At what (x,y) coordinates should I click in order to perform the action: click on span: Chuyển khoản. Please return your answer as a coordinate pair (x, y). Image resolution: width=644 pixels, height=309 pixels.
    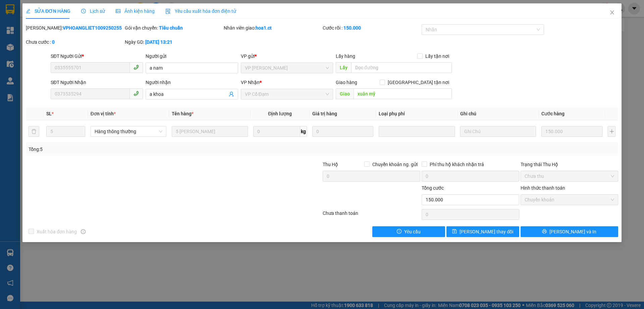
    Looking at the image, I should click on (569, 200).